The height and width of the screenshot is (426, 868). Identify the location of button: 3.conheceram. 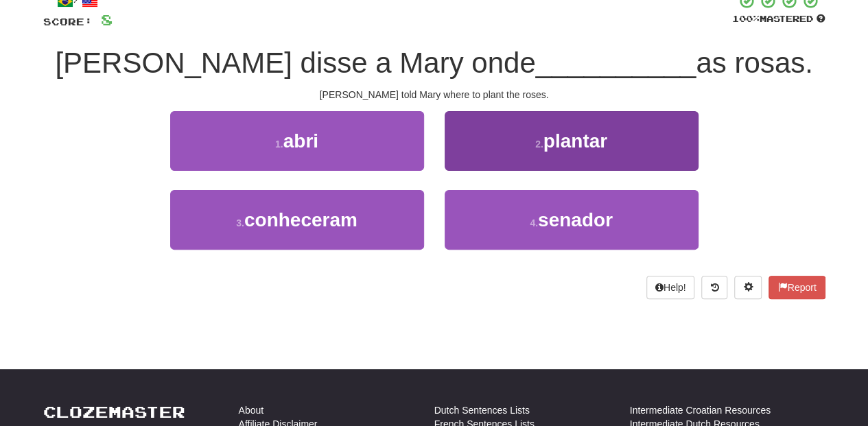
(297, 220).